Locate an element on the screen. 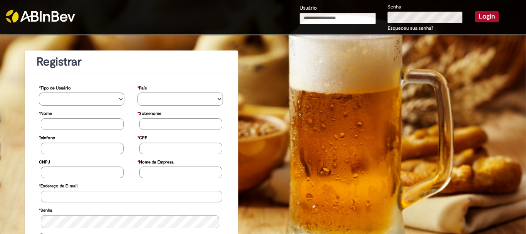  label: Sobrenome is located at coordinates (149, 112).